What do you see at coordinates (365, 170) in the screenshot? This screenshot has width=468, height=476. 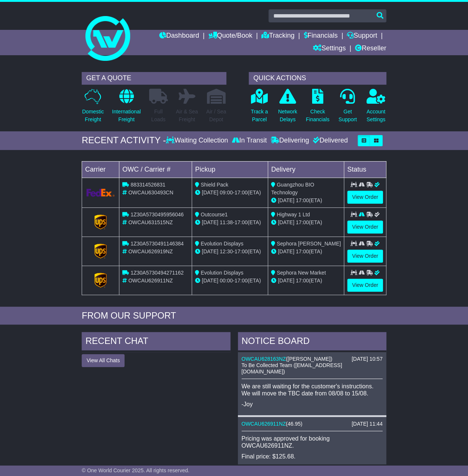 I see `td: Status` at bounding box center [365, 170].